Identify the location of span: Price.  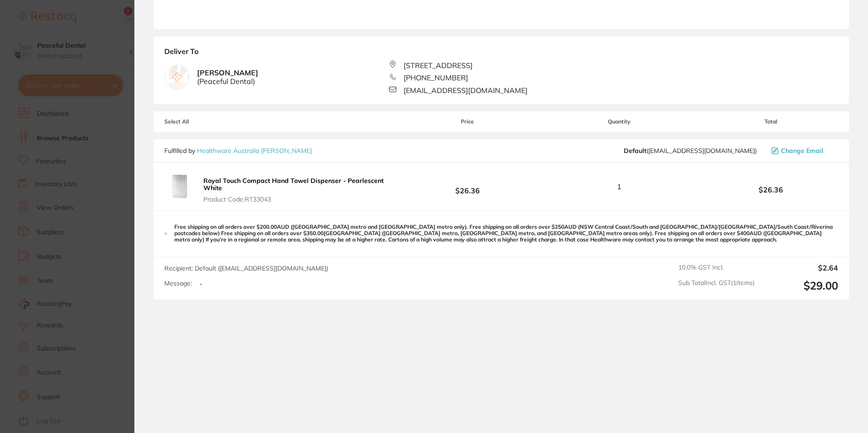
(467, 121).